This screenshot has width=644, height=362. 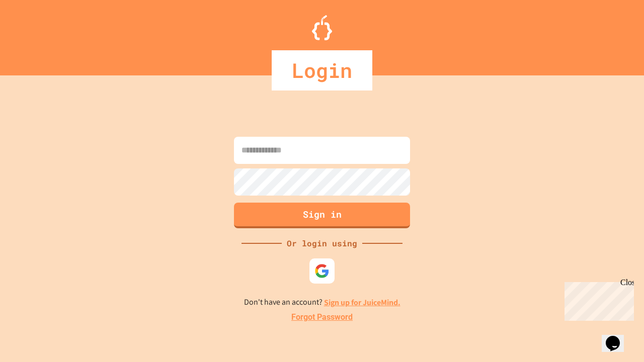 What do you see at coordinates (322, 70) in the screenshot?
I see `div: Login` at bounding box center [322, 70].